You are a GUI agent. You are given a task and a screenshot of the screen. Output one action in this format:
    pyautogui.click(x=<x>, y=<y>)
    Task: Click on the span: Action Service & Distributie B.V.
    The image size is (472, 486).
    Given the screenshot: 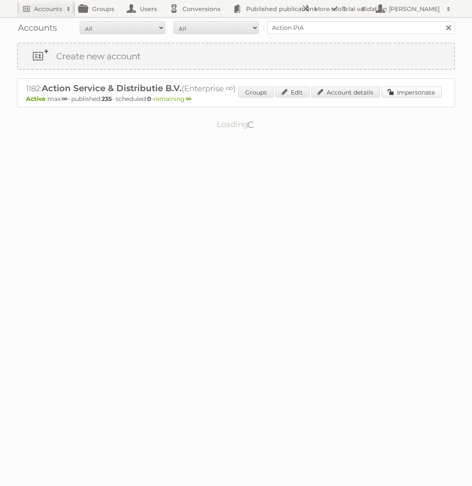 What is the action you would take?
    pyautogui.click(x=112, y=88)
    